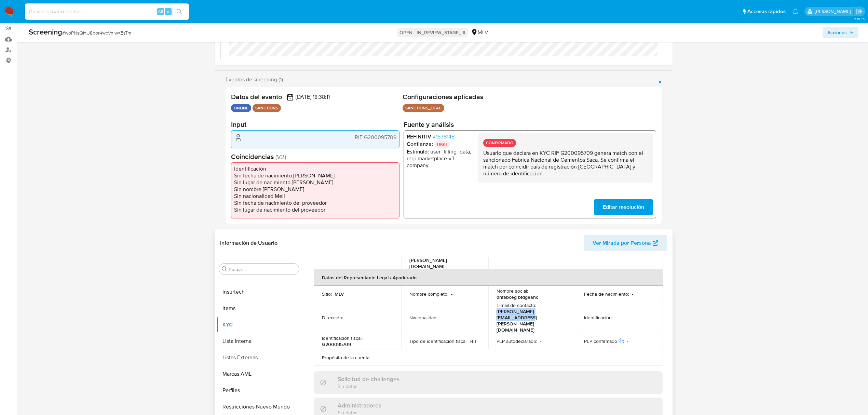  Describe the element at coordinates (626, 243) in the screenshot. I see `button: Ver Mirada por Persona` at that location.